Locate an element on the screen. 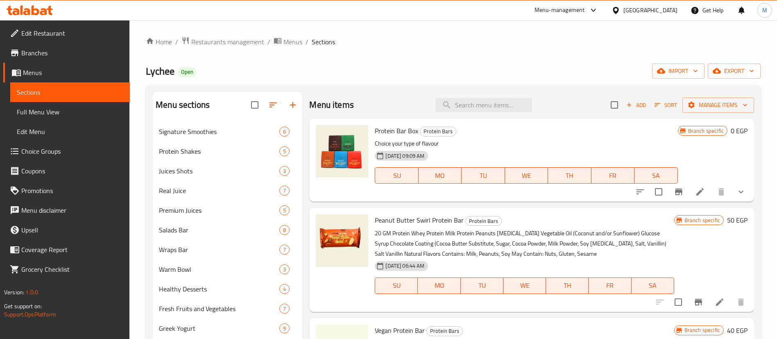 This screenshot has height=339, width=777. span: Healthy Desserts is located at coordinates (219, 289).